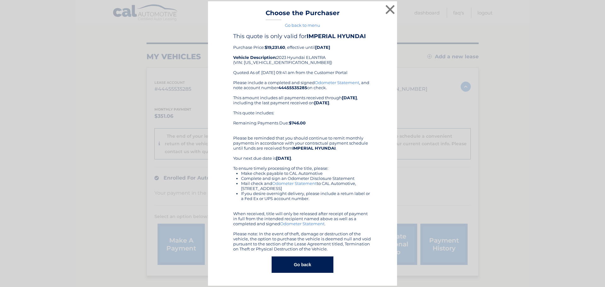 The width and height of the screenshot is (605, 287). What do you see at coordinates (275, 47) in the screenshot?
I see `b: $19,231.60` at bounding box center [275, 47].